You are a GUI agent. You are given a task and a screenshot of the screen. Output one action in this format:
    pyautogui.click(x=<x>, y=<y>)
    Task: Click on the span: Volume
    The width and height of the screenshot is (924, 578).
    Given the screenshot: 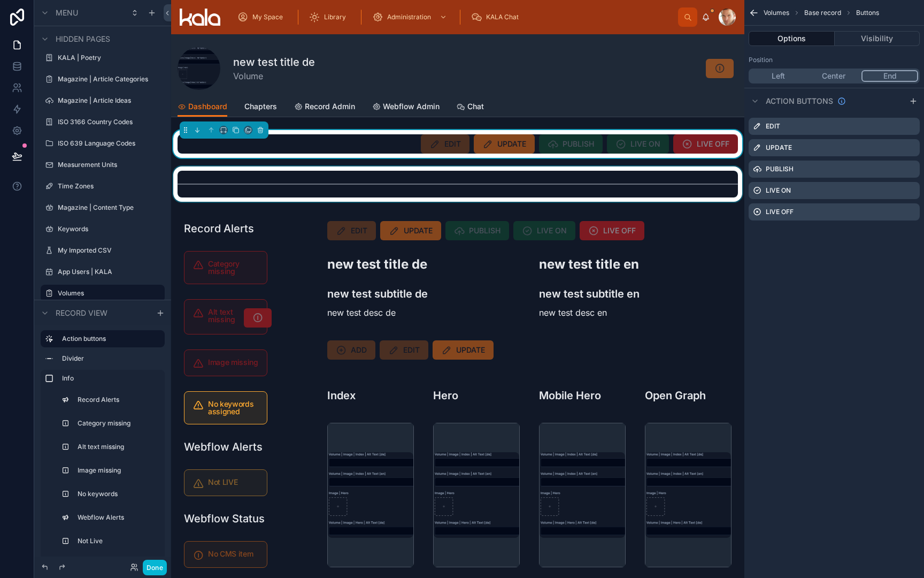 What is the action you would take?
    pyautogui.click(x=274, y=76)
    